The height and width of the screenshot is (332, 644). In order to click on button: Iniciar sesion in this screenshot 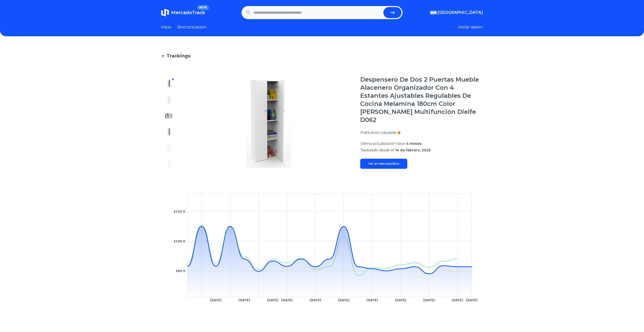, I will do `click(471, 27)`.